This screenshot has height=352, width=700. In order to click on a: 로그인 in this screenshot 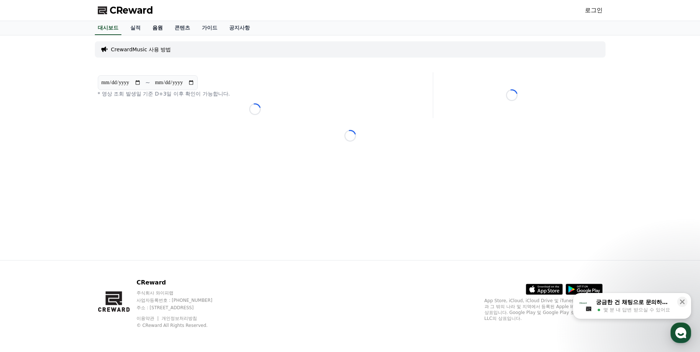, I will do `click(594, 10)`.